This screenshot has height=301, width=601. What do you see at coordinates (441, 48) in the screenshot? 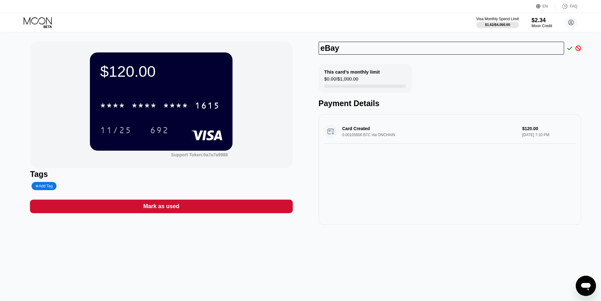
I see `input: Text input field` at bounding box center [441, 48].